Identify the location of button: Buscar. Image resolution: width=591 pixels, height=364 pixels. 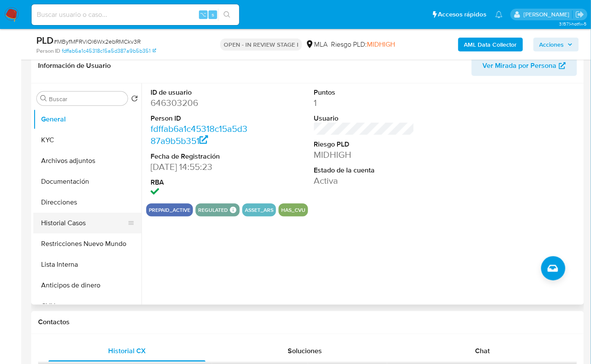
(44, 99).